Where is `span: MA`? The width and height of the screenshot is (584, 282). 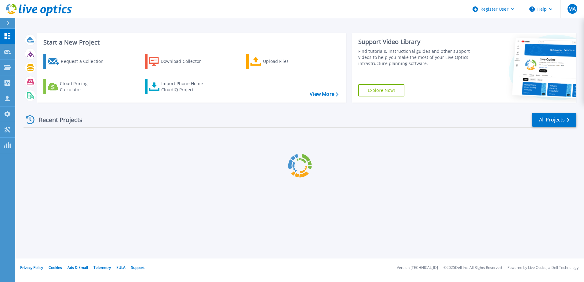 span: MA is located at coordinates (572, 9).